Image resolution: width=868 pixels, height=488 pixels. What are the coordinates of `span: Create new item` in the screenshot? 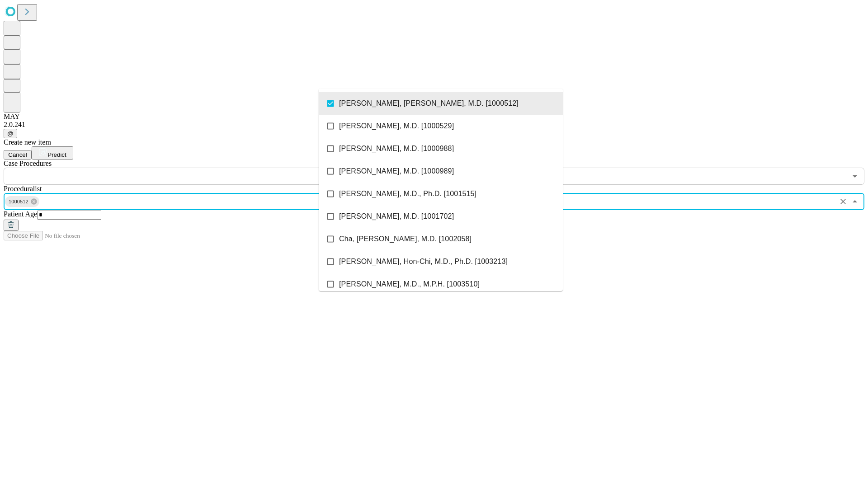 It's located at (27, 142).